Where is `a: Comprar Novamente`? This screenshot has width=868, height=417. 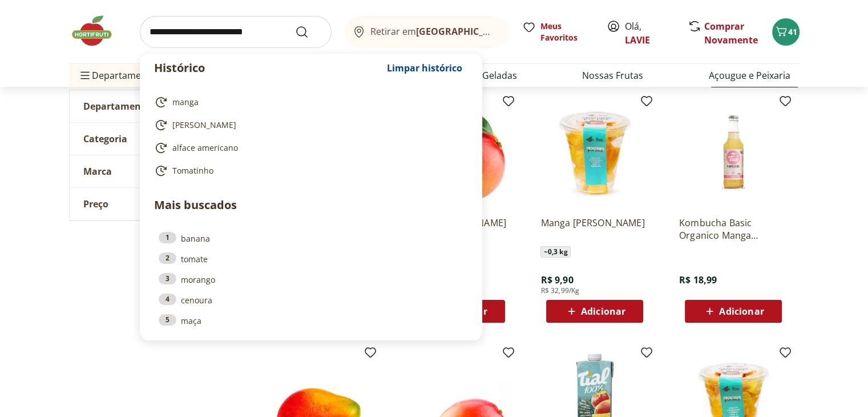
a: Comprar Novamente is located at coordinates (731, 33).